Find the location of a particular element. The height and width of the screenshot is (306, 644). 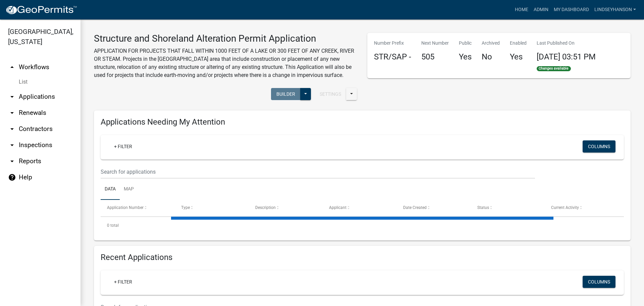

datatable-header-cell: Description is located at coordinates (286, 208).